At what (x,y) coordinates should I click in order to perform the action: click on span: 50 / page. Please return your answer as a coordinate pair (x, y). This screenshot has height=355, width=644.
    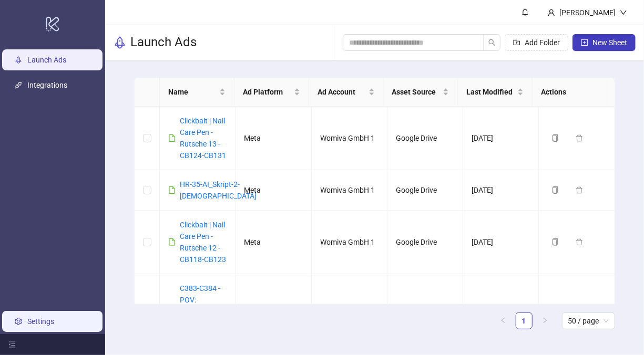
    Looking at the image, I should click on (589, 321).